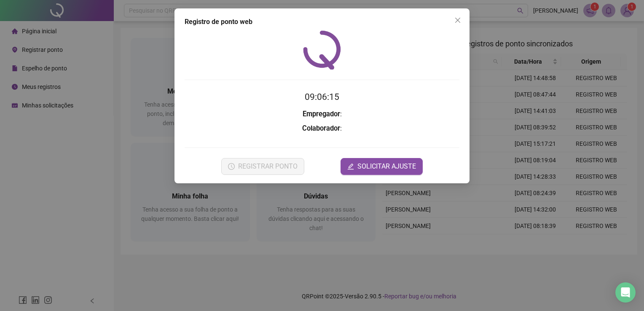  I want to click on button: editSOLICITAR AJUSTE, so click(382, 166).